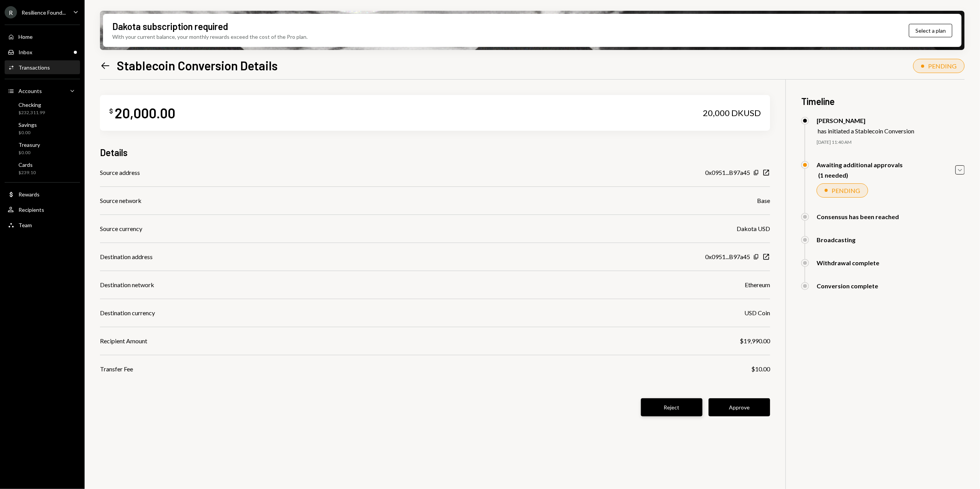 The width and height of the screenshot is (980, 489). Describe the element at coordinates (170, 26) in the screenshot. I see `div: Dakota subscription required` at that location.